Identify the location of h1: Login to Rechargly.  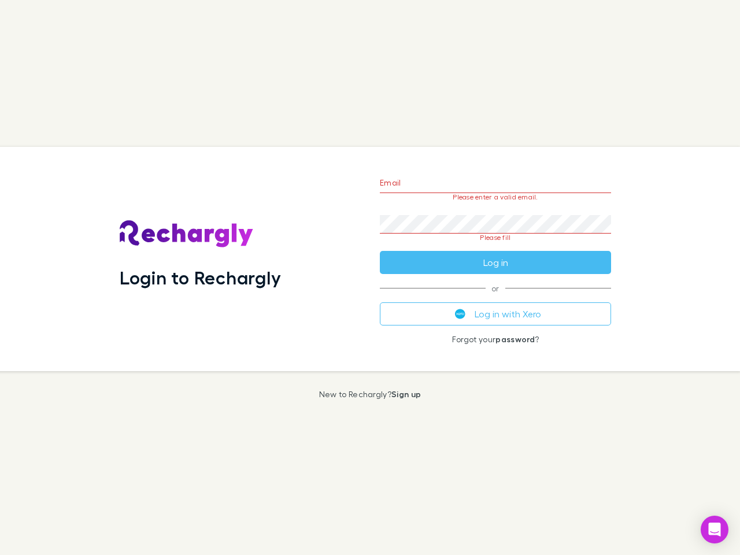
(200, 278).